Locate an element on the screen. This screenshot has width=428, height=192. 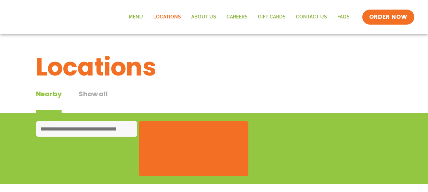
a: Menu is located at coordinates (136, 17).